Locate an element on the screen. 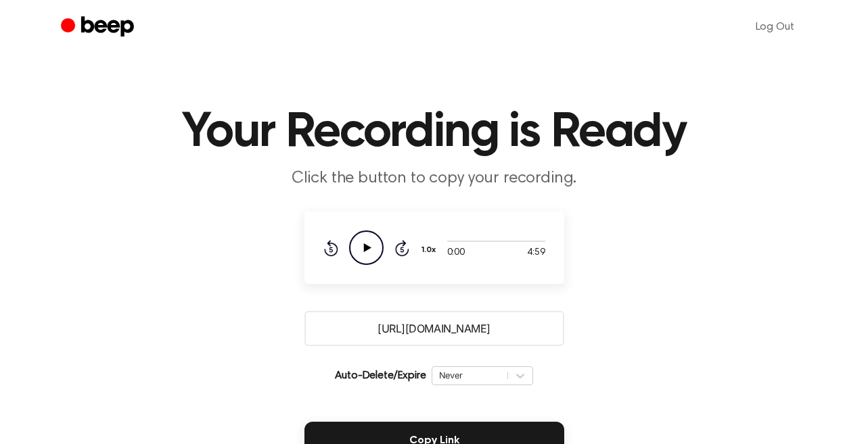 The height and width of the screenshot is (444, 868). div: Never is located at coordinates (469, 375).